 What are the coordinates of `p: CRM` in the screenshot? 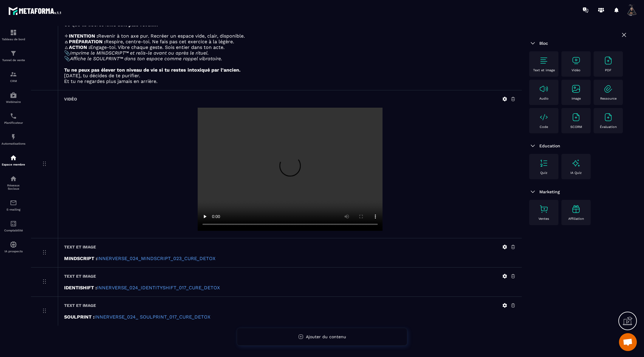 It's located at (13, 81).